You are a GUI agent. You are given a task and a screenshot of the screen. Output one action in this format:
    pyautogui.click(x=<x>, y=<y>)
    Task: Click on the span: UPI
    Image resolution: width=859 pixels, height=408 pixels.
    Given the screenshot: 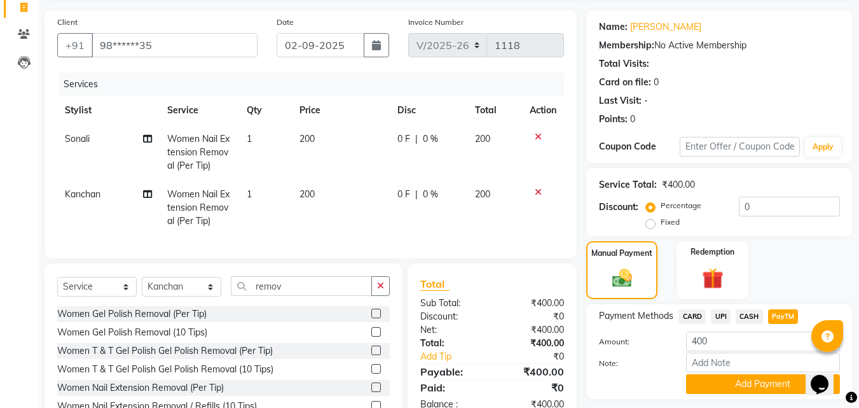 What is the action you would take?
    pyautogui.click(x=721, y=316)
    